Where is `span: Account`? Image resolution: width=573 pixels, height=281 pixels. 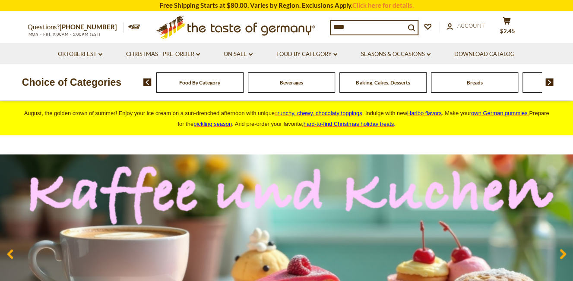 span: Account is located at coordinates (471, 25).